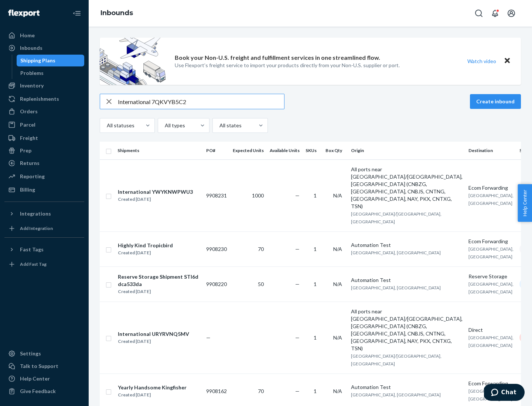 The image size is (532, 406). Describe the element at coordinates (44, 99) in the screenshot. I see `a: Replenishments` at that location.